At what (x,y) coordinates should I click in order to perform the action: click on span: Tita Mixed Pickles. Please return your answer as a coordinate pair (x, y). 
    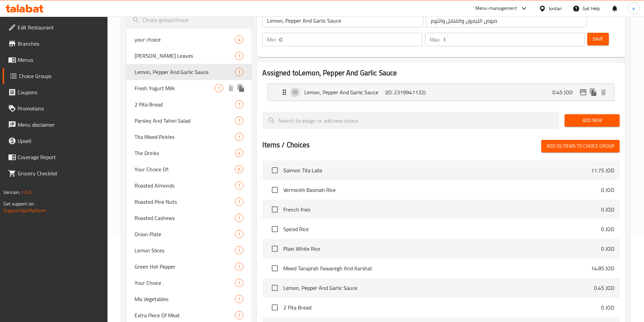
    Looking at the image, I should click on (185, 137).